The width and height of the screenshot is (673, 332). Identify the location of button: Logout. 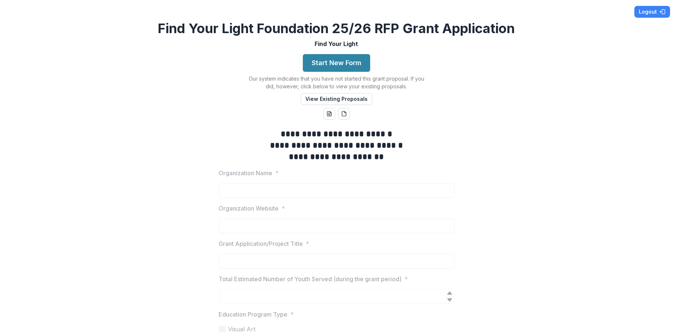
(652, 12).